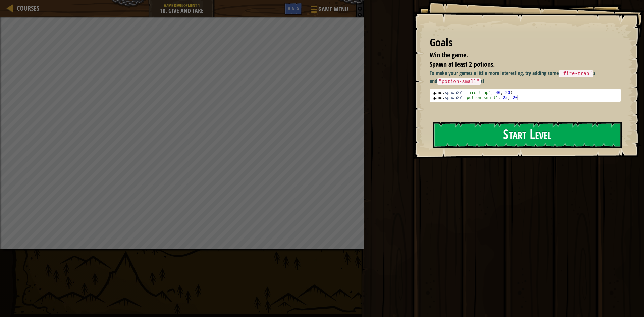 This screenshot has width=644, height=317. Describe the element at coordinates (329, 10) in the screenshot. I see `button: Game Menu` at that location.